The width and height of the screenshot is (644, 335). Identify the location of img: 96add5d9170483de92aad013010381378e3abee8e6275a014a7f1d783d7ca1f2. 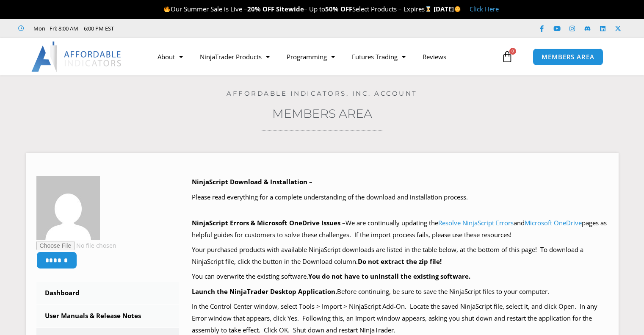
(68, 208).